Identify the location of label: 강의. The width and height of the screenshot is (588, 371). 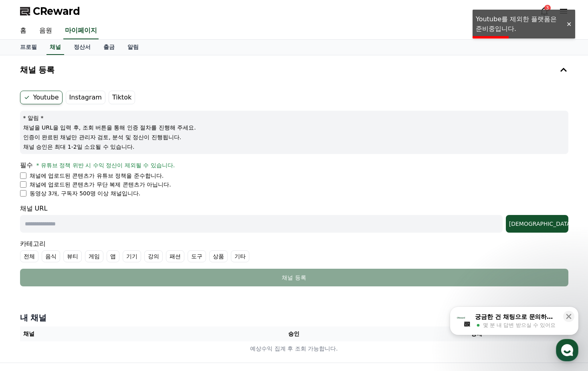
(154, 257).